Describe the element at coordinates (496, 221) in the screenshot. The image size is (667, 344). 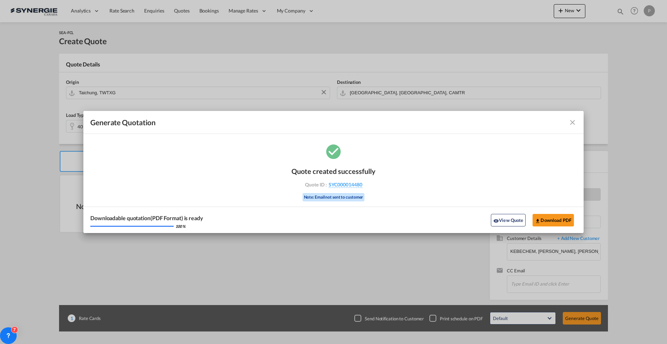
I see `md-icon: icon-eye` at that location.